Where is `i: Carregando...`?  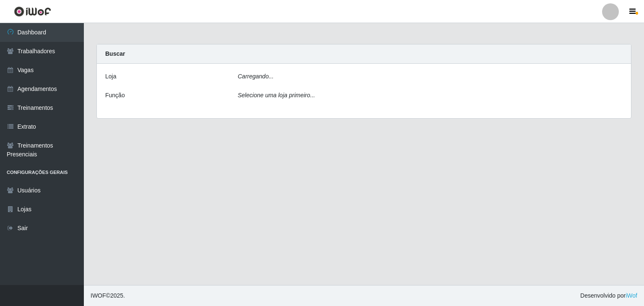
i: Carregando... is located at coordinates (256, 76).